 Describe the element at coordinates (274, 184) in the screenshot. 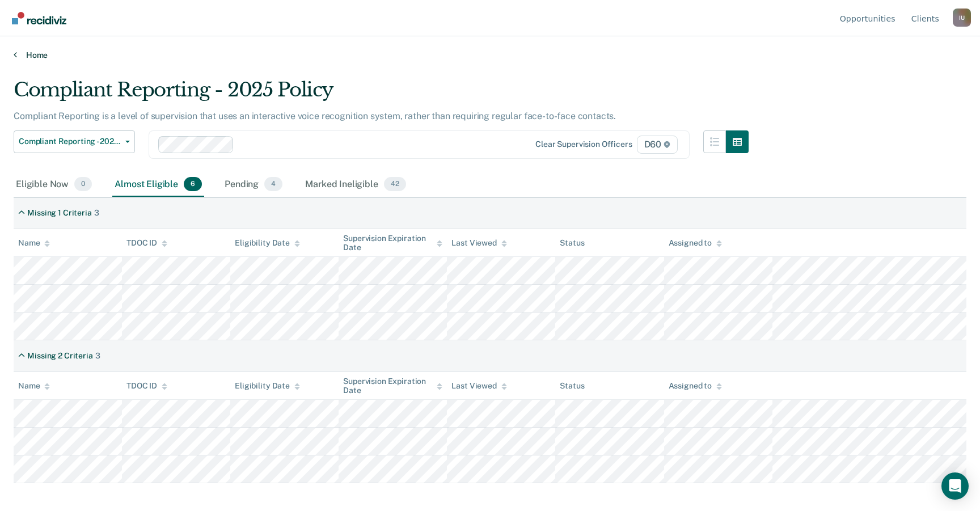

I see `span: 4` at that location.